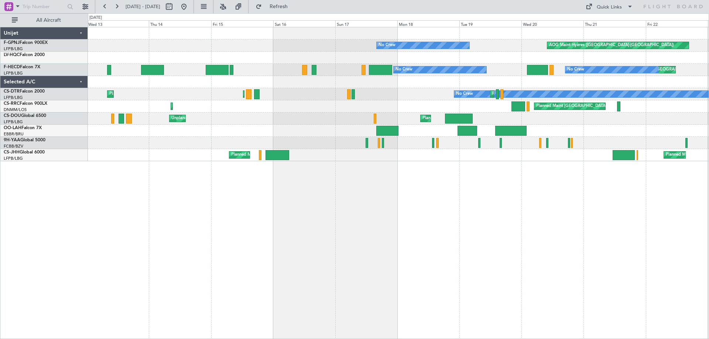  Describe the element at coordinates (614, 24) in the screenshot. I see `div: Thu 21` at that location.